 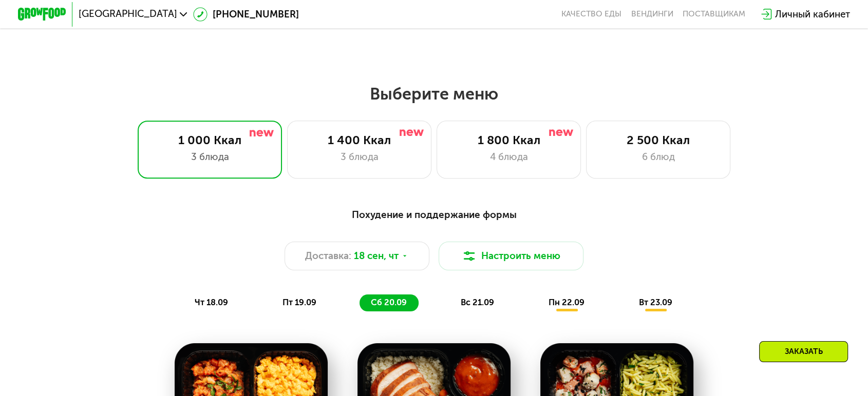 I want to click on span: вс 21.09, so click(x=477, y=302).